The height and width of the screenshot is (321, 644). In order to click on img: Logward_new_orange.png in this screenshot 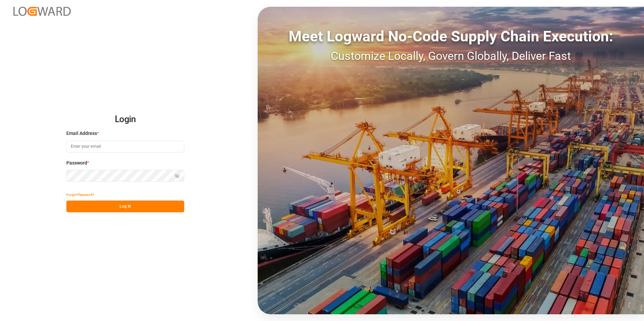, I will do `click(42, 11)`.